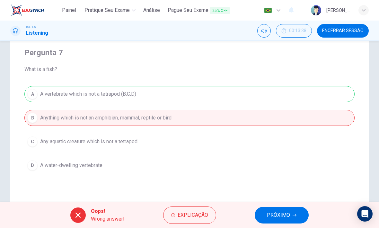  Describe the element at coordinates (69, 10) in the screenshot. I see `a: Painel` at that location.